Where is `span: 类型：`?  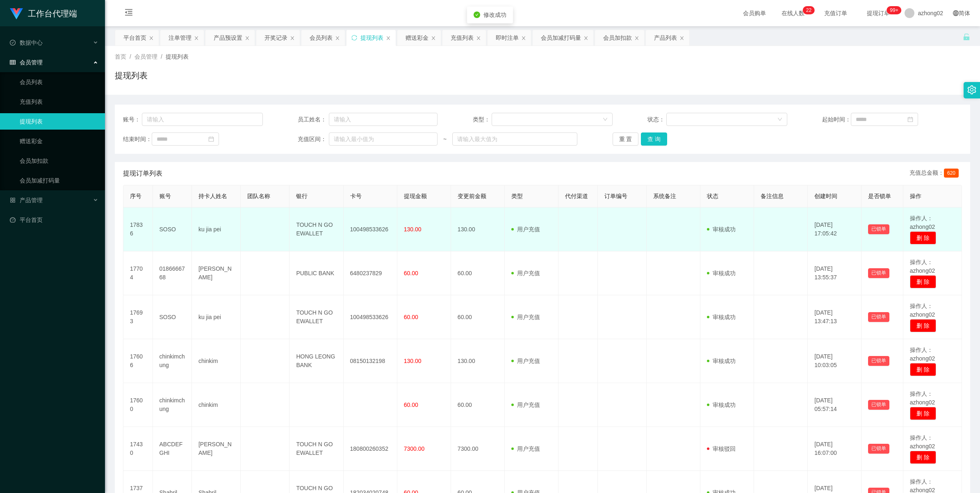 span: 类型： is located at coordinates (482, 119).